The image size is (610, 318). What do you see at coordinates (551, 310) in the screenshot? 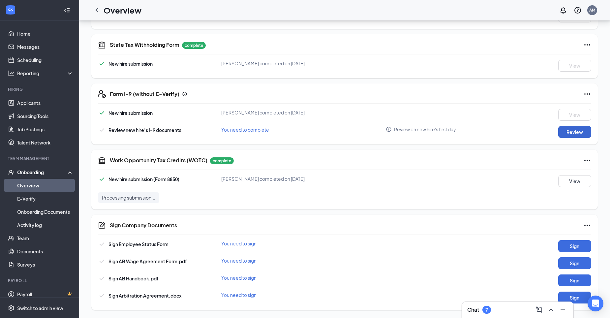
I see `svg: ChevronUp` at bounding box center [551, 310].